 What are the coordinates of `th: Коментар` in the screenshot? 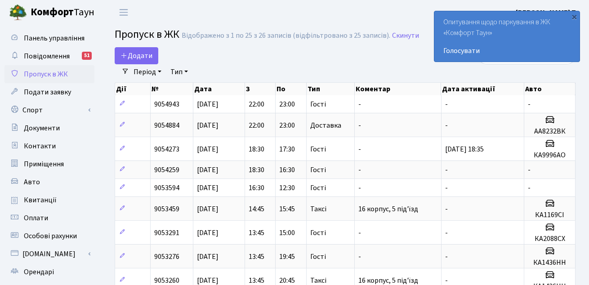 It's located at (398, 89).